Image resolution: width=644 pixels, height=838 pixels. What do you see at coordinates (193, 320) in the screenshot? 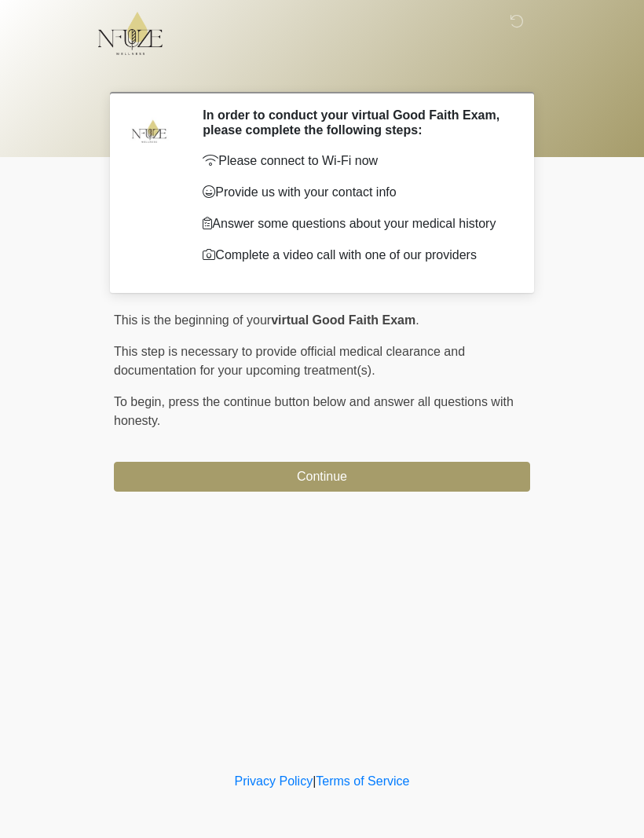
I see `span: This is the beginning of your` at bounding box center [193, 320].